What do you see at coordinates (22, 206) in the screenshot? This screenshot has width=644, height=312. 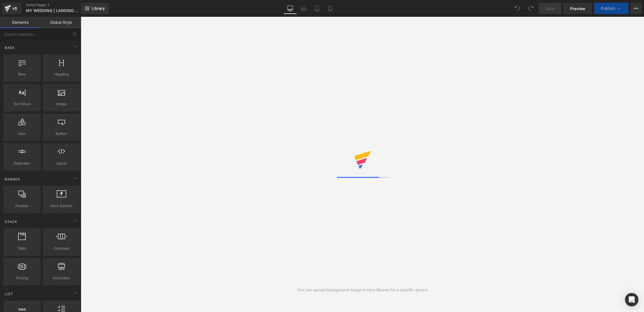 I see `span: Parallax` at bounding box center [22, 206].